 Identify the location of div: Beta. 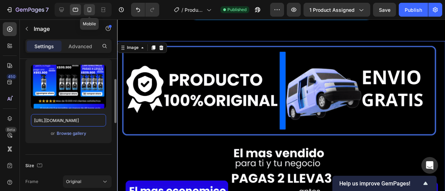
(11, 130).